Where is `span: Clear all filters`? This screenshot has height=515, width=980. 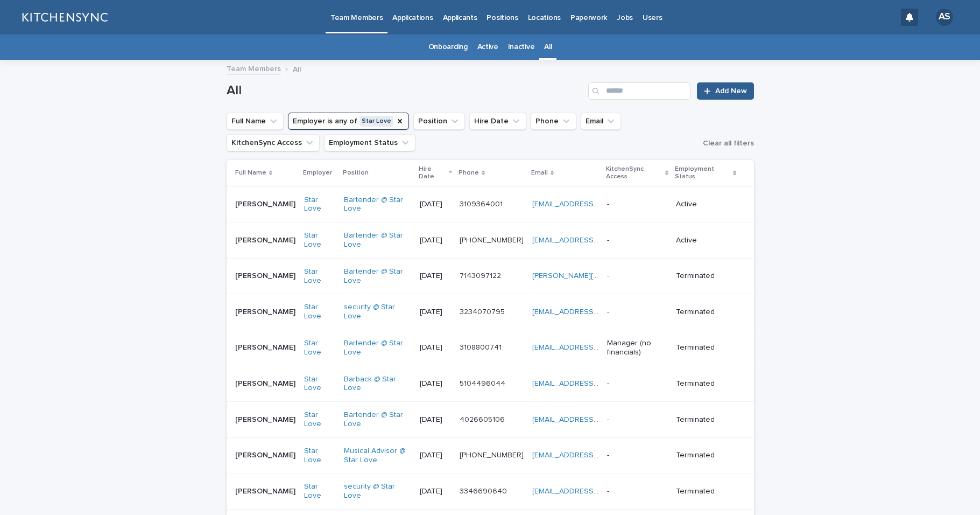 span: Clear all filters is located at coordinates (728, 143).